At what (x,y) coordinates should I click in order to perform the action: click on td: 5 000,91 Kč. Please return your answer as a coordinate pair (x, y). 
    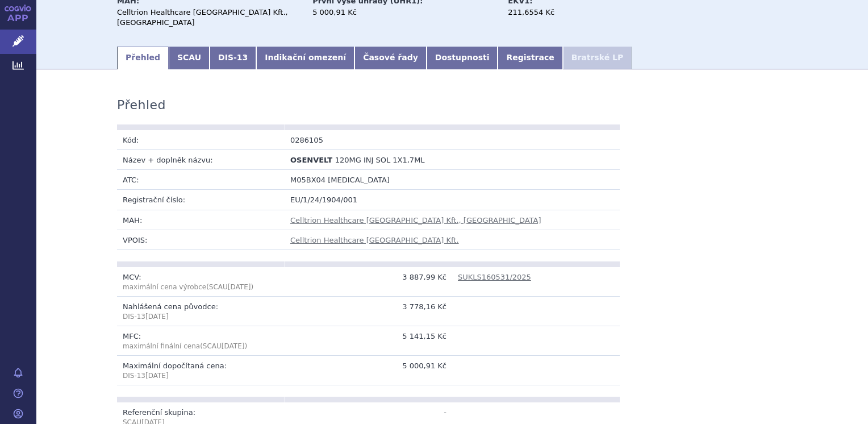
    Looking at the image, I should click on (368, 370).